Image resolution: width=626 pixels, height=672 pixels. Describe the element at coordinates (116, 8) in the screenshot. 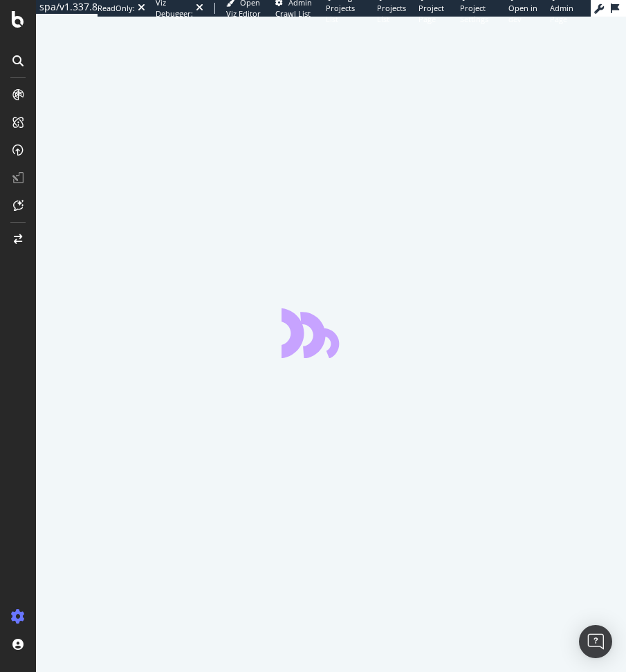

I see `div: ReadOnly:` at that location.